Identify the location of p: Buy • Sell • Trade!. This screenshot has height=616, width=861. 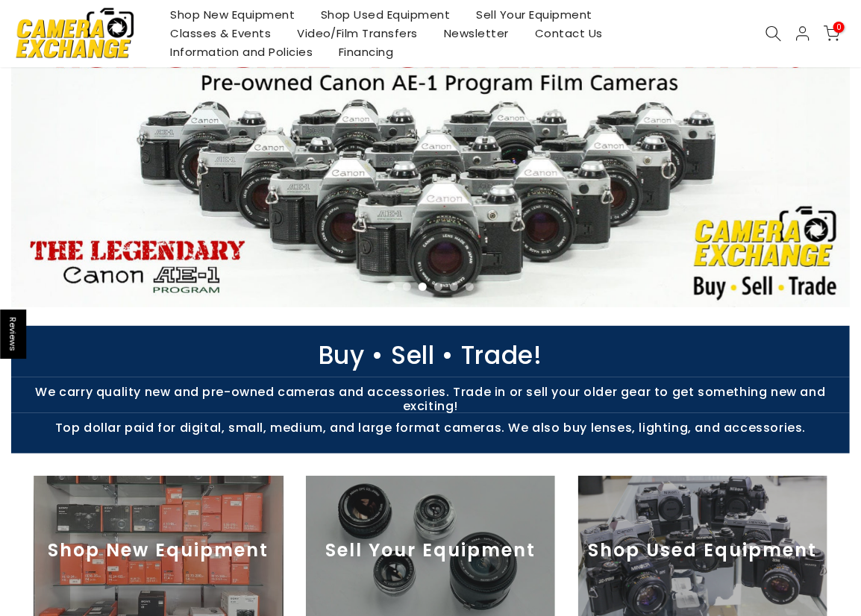
(430, 355).